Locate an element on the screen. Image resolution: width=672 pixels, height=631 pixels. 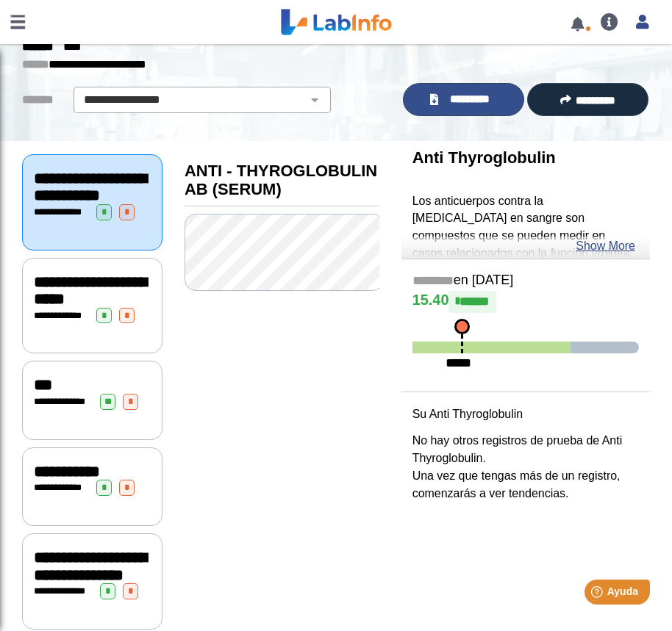
p: Su Anti Thyroglobulin is located at coordinates (525, 414).